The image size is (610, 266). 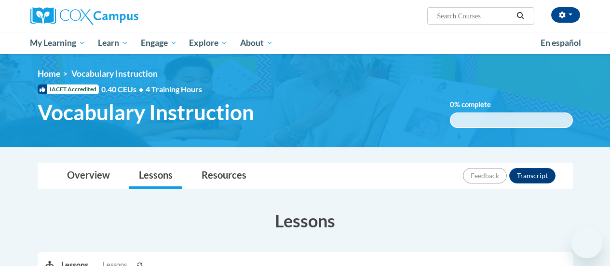 What do you see at coordinates (159, 43) in the screenshot?
I see `span: Engage` at bounding box center [159, 43].